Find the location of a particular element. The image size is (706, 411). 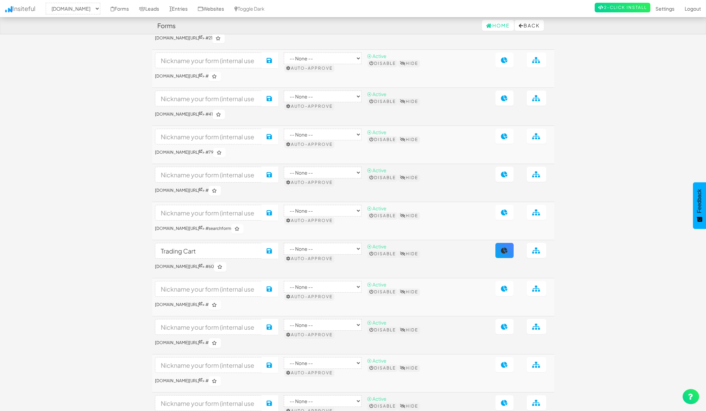

h6: > #41 is located at coordinates (217, 115).